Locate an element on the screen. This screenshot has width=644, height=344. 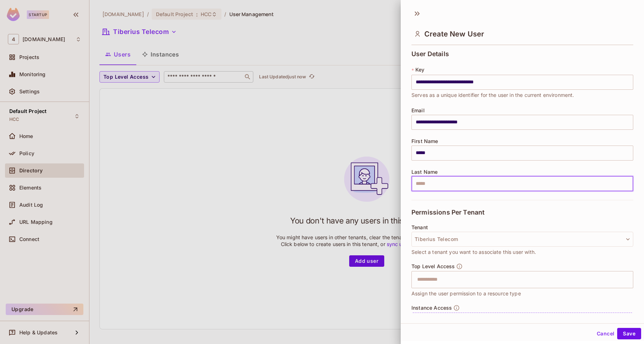
span: Email is located at coordinates (418, 111).